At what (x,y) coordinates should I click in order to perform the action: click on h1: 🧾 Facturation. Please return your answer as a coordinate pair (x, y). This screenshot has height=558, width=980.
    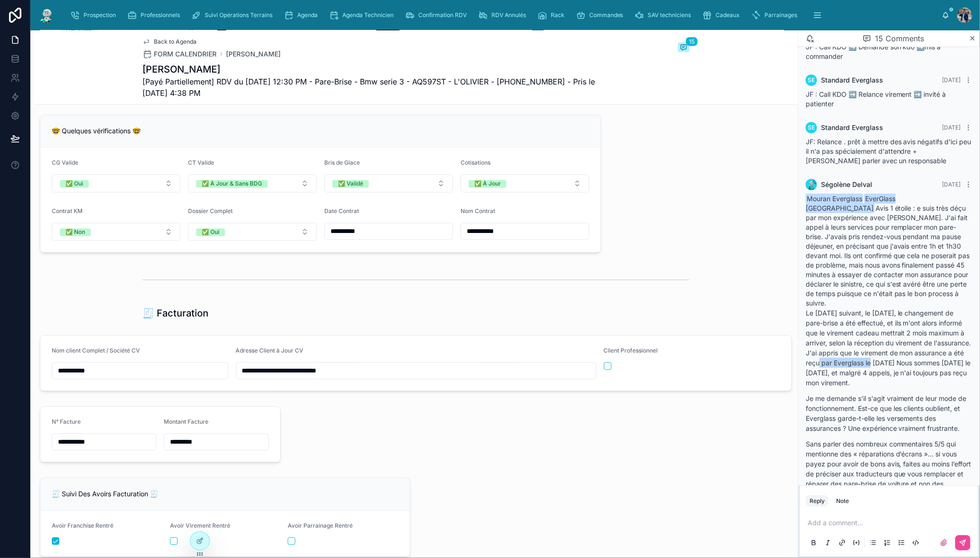
    Looking at the image, I should click on (175, 314).